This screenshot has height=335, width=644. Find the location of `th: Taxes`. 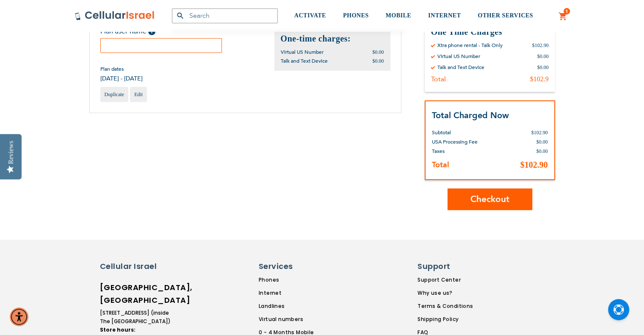

th: Taxes is located at coordinates (468, 151).